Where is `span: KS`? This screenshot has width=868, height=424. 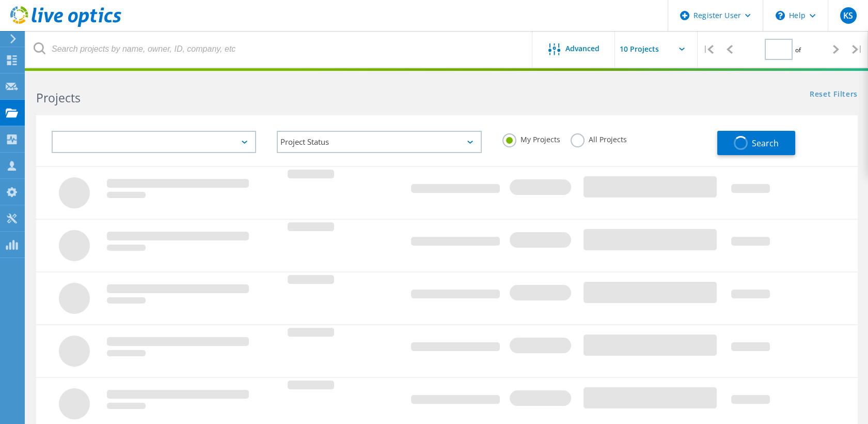 span: KS is located at coordinates (848, 15).